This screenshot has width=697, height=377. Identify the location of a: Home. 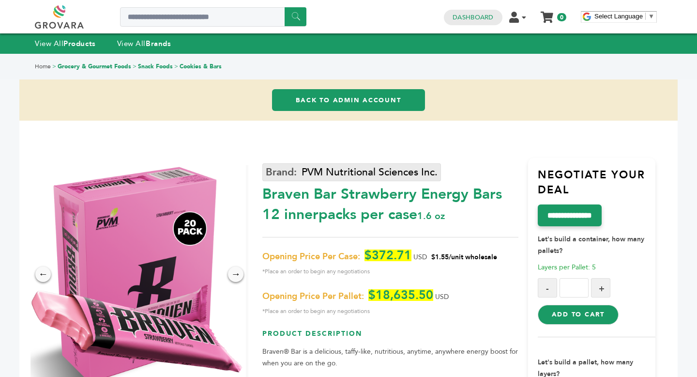
(43, 66).